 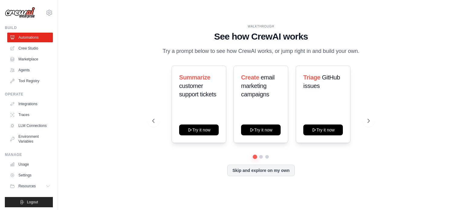 I want to click on a: Traces, so click(x=30, y=115).